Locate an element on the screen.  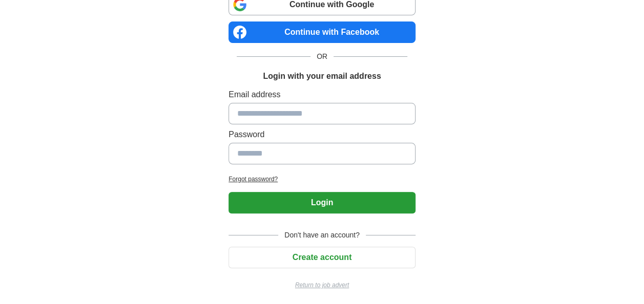
button: Login is located at coordinates (322, 203).